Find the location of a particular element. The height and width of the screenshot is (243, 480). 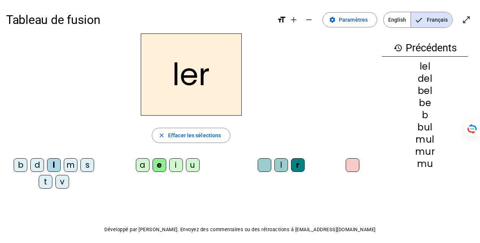

span: Effacer les sélections is located at coordinates (194, 135).